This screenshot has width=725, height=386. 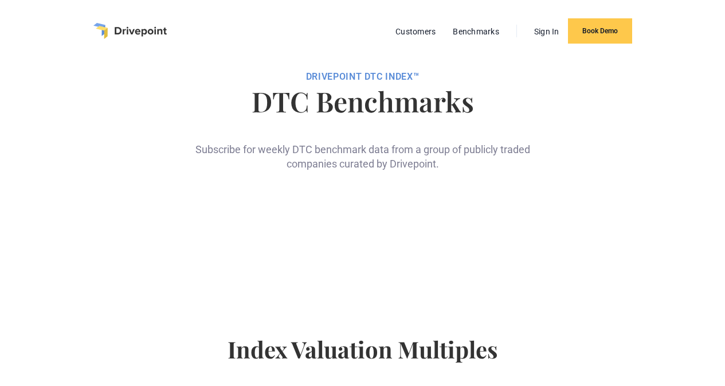 What do you see at coordinates (362, 77) in the screenshot?
I see `div: DRIVEPOiNT DTC Index™` at bounding box center [362, 77].